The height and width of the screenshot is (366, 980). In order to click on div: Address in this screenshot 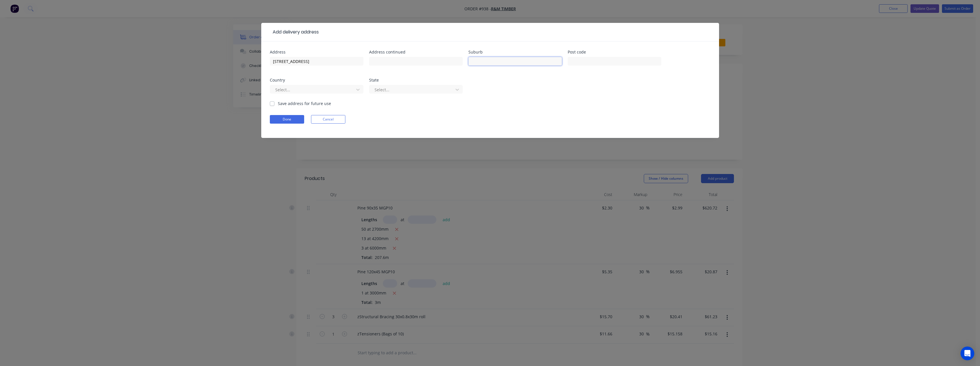, I will do `click(316, 52)`.